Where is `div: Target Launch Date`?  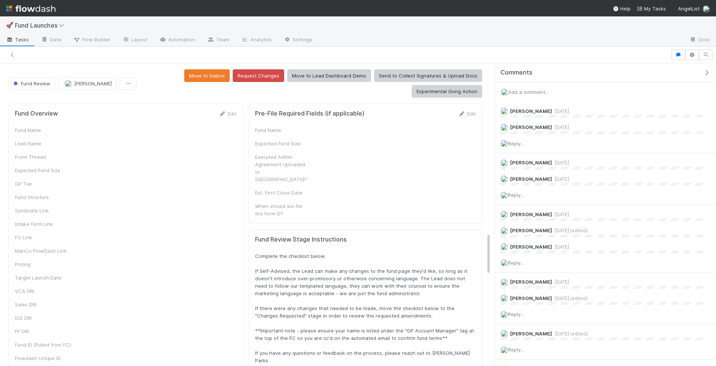 div: Target Launch Date is located at coordinates (43, 278).